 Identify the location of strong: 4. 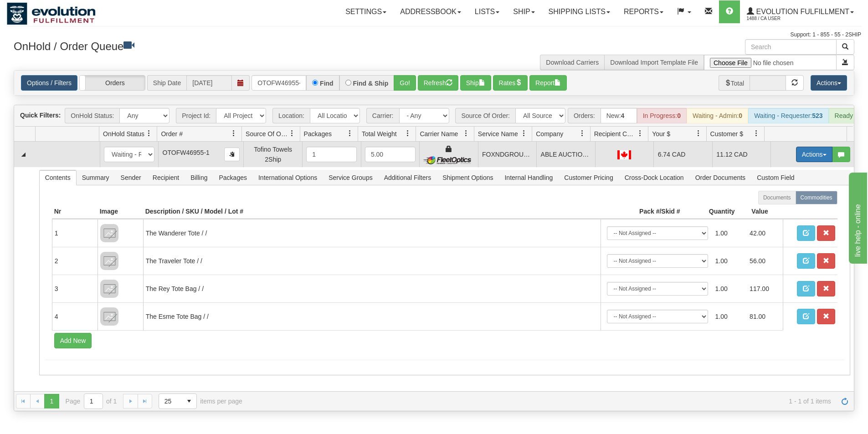
(623, 115).